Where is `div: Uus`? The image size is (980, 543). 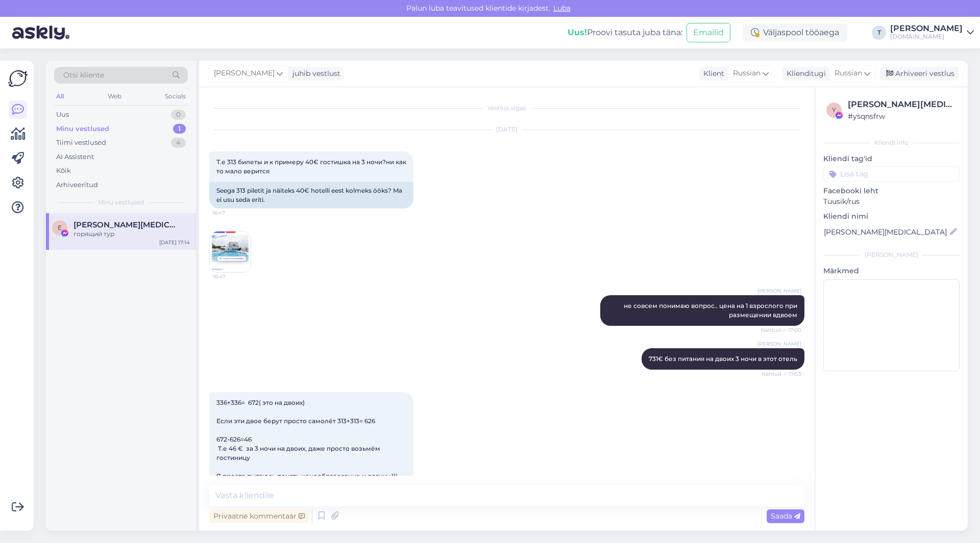
div: Uus is located at coordinates (62, 115).